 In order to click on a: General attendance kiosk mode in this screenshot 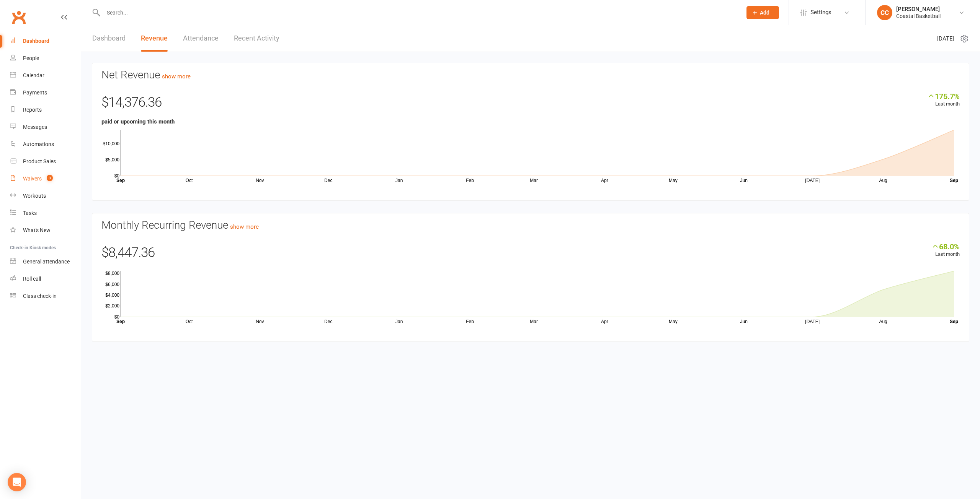, I will do `click(45, 261)`.